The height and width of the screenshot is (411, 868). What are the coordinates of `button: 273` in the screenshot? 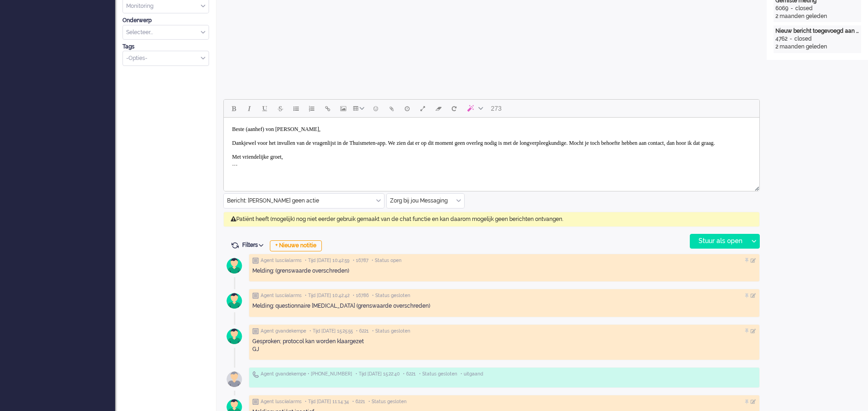 It's located at (496, 109).